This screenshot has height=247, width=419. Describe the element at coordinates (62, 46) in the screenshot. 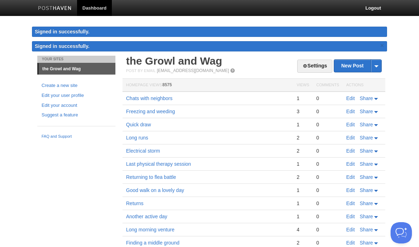

I see `span: Signed in successfully.` at that location.